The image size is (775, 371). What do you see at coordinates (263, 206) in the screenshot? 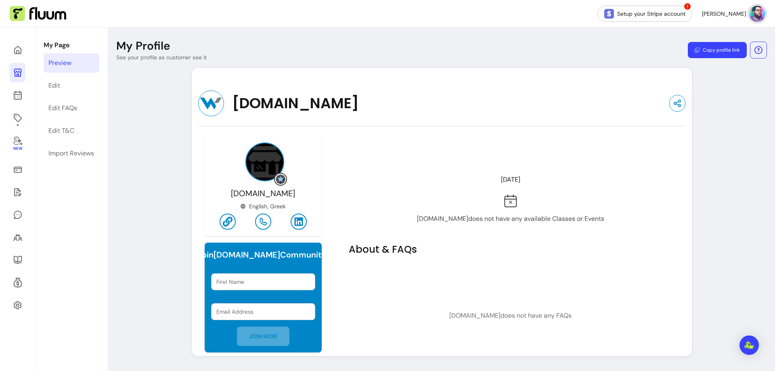
I see `div: English, Greek` at bounding box center [263, 206].